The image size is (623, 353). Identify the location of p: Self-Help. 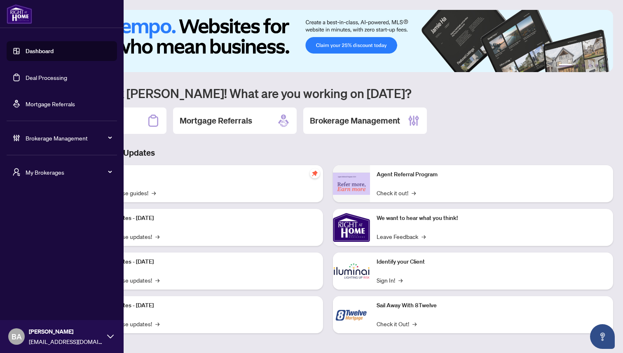
(202, 175).